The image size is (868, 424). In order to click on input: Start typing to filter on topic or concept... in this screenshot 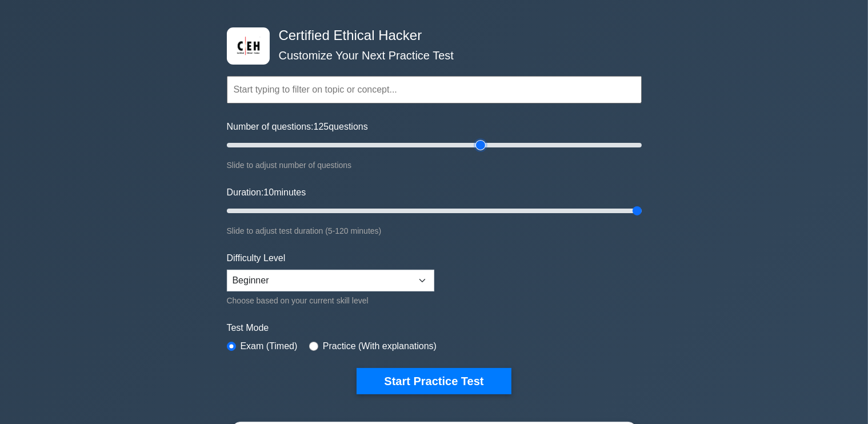, I will do `click(435, 90)`.